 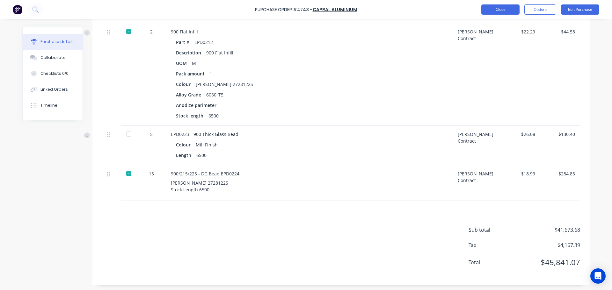 I want to click on span: Total, so click(x=492, y=263).